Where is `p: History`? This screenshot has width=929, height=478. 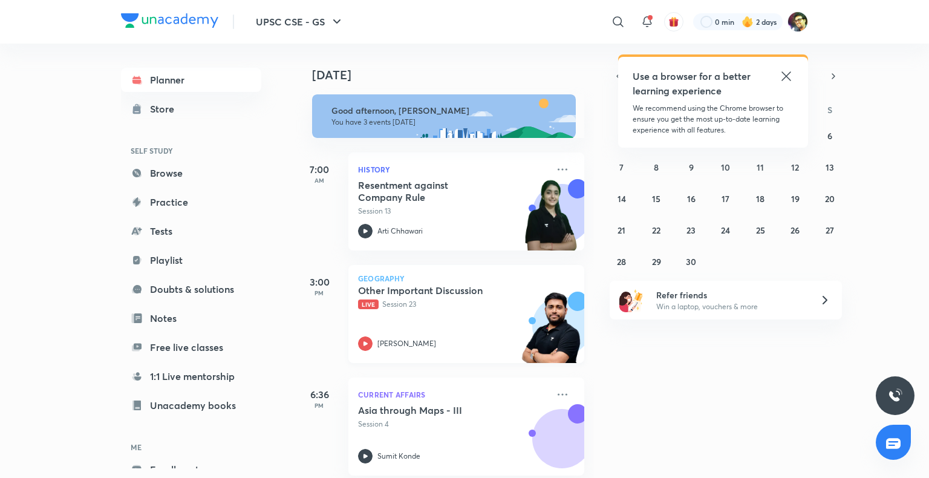 p: History is located at coordinates (453, 169).